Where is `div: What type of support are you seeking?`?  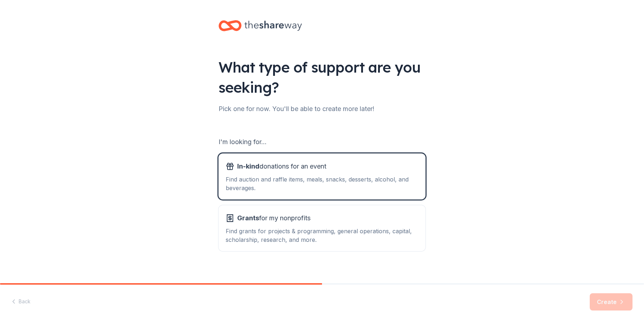
div: What type of support are you seeking? is located at coordinates (322, 77).